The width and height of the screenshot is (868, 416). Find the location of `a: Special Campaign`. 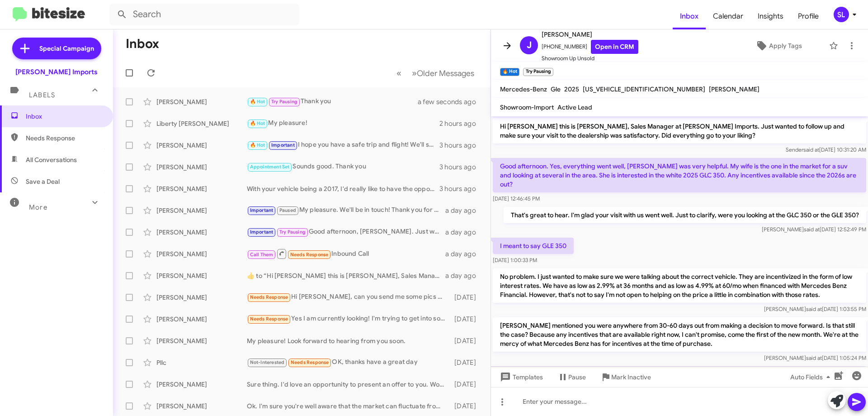

a: Special Campaign is located at coordinates (56, 49).